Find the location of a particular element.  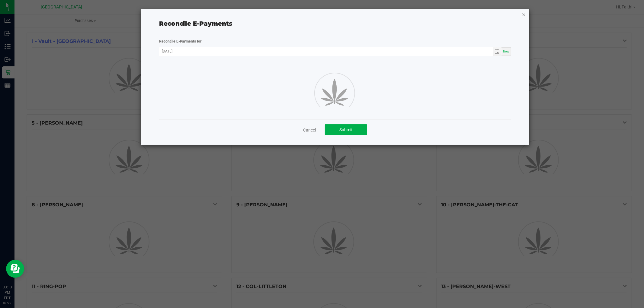

span: Toggle calendar is located at coordinates (497, 52).